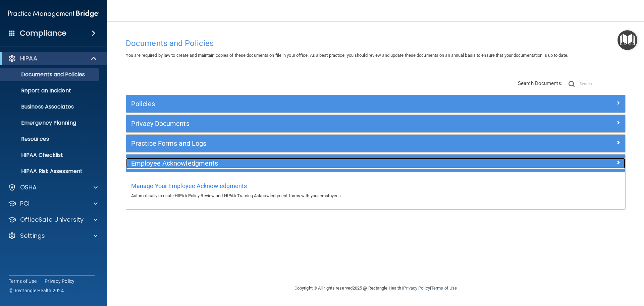  What do you see at coordinates (375, 288) in the screenshot?
I see `div: Copyright © All rights reserved 2025 @ Rectangle Health | |` at bounding box center [375, 288].